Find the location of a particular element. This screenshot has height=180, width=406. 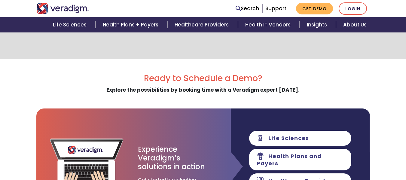

a: Health Plans + Payers is located at coordinates (131, 25).